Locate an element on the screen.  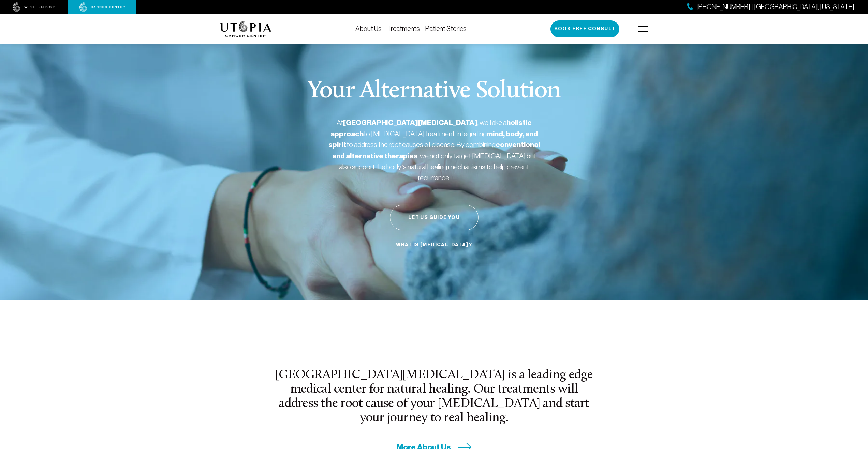
button: Book Free Consult is located at coordinates (585, 29).